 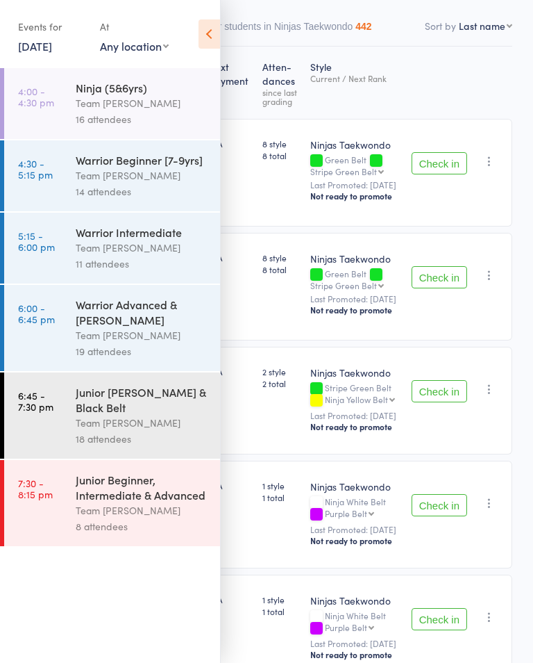 What do you see at coordinates (36, 313) in the screenshot?
I see `time: 6:00 - 6:45 pm` at bounding box center [36, 313].